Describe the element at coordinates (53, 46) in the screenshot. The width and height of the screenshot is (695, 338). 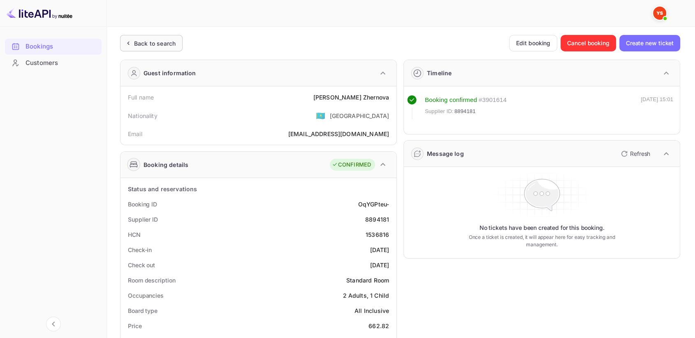
I see `a: Bookings` at that location.